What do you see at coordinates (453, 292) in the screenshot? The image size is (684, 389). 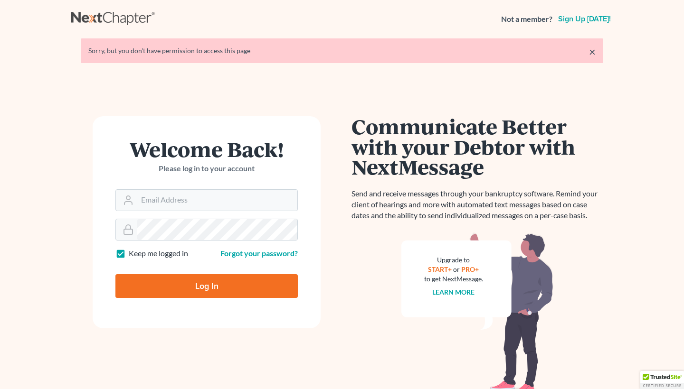 I see `a: Learn more` at bounding box center [453, 292].